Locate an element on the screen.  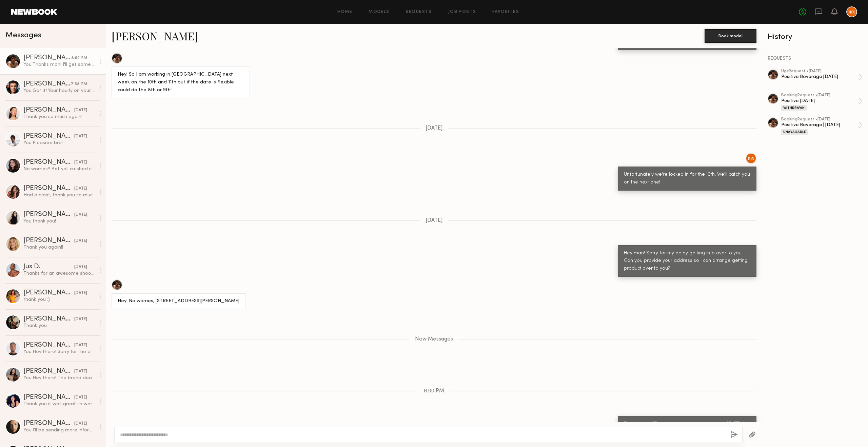
a: Favorites is located at coordinates (506, 11).